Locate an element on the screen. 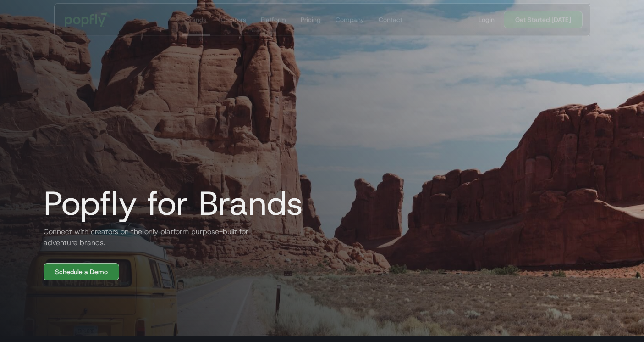 The image size is (644, 342). h1: Popfly for Brands is located at coordinates (170, 203).